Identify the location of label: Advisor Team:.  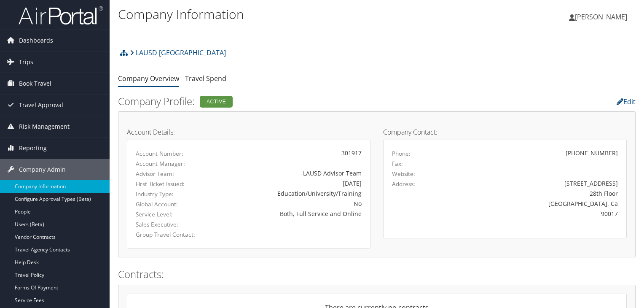
(169, 174).